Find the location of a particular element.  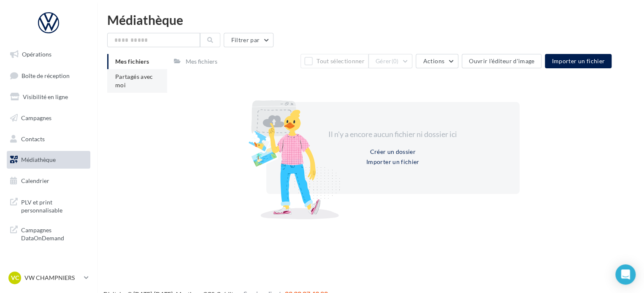

a: PLV et print personnalisable is located at coordinates (48, 206).